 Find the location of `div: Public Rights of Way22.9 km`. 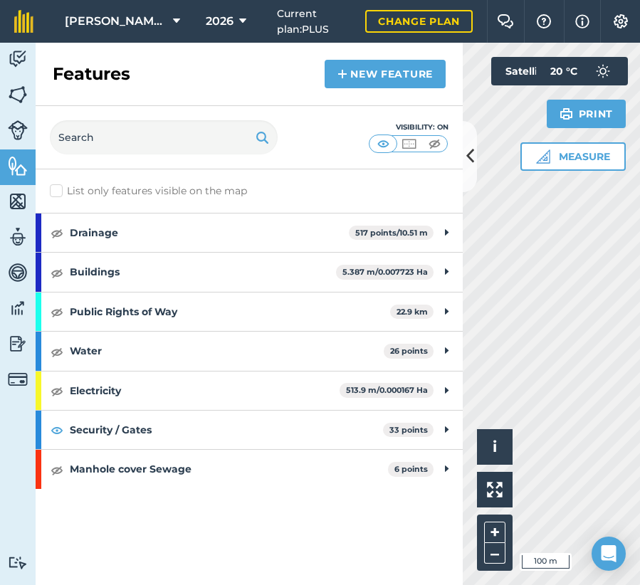

div: Public Rights of Way22.9 km is located at coordinates (249, 312).